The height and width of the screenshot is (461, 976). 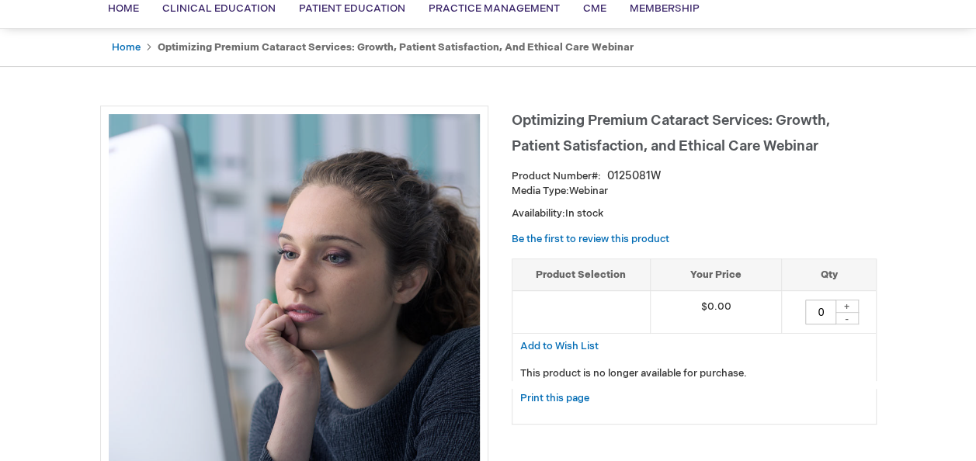 What do you see at coordinates (559, 346) in the screenshot?
I see `a: Add to Wish List` at bounding box center [559, 346].